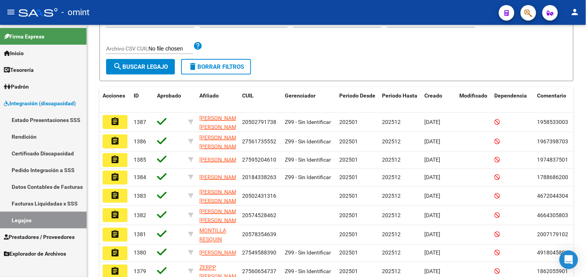  What do you see at coordinates (259, 122) in the screenshot?
I see `span: 20502791738` at bounding box center [259, 122].